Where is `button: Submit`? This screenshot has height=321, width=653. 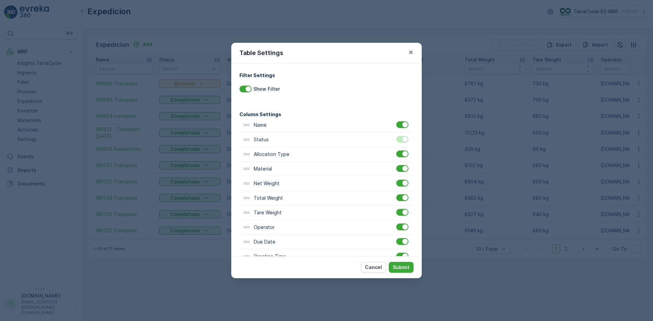
button: Submit is located at coordinates (401, 268).